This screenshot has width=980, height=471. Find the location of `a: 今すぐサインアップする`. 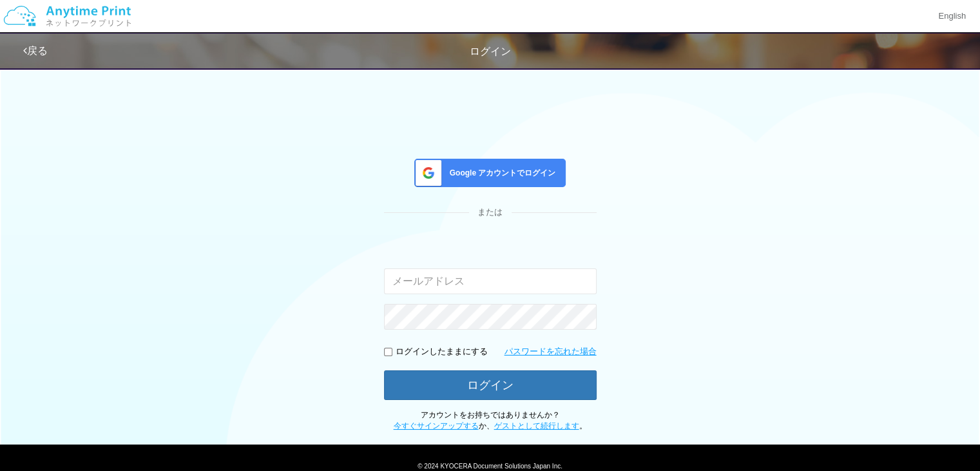

a: 今すぐサインアップする is located at coordinates (436, 426).